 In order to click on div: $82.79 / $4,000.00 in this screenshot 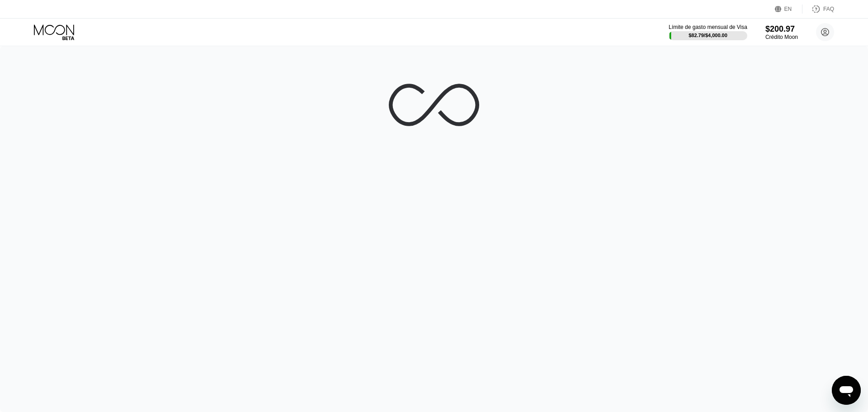, I will do `click(708, 35)`.